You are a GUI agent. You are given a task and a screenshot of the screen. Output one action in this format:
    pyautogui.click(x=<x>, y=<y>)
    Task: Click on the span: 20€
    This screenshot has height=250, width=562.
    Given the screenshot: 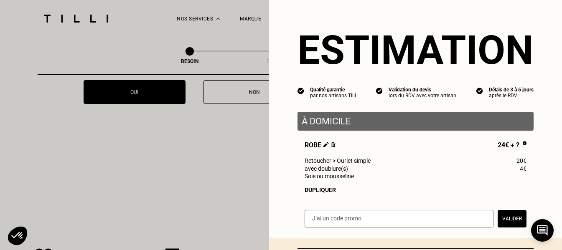 What is the action you would take?
    pyautogui.click(x=522, y=161)
    